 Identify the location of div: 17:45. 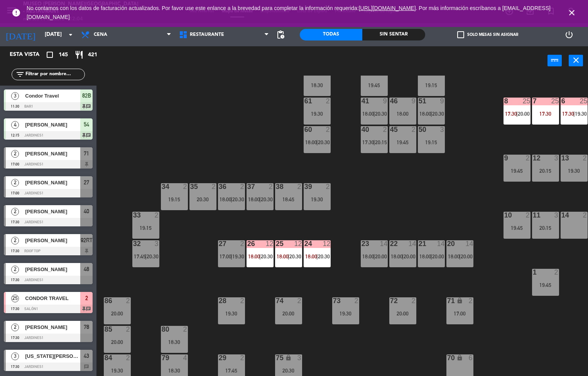
(231, 371).